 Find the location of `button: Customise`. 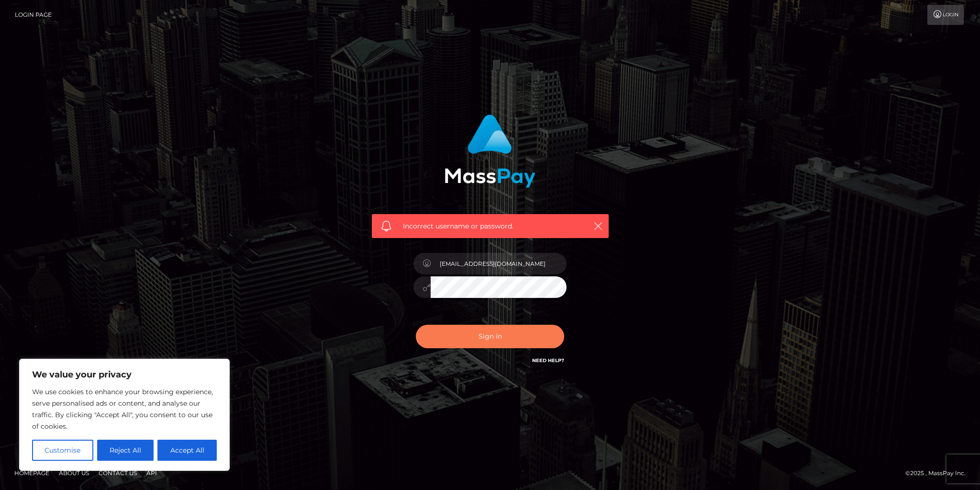

button: Customise is located at coordinates (62, 450).